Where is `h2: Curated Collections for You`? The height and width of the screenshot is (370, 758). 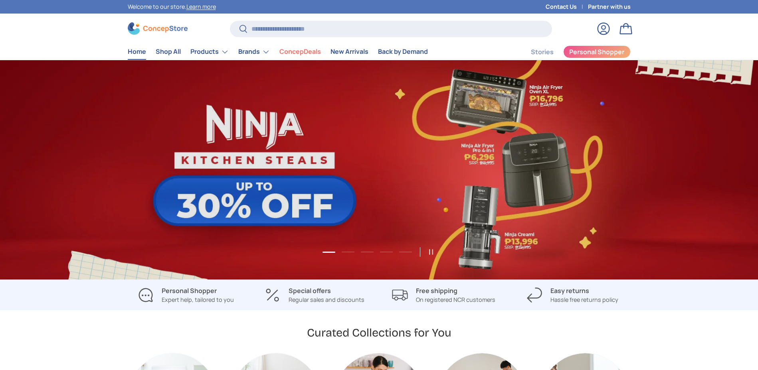
h2: Curated Collections for You is located at coordinates (379, 333).